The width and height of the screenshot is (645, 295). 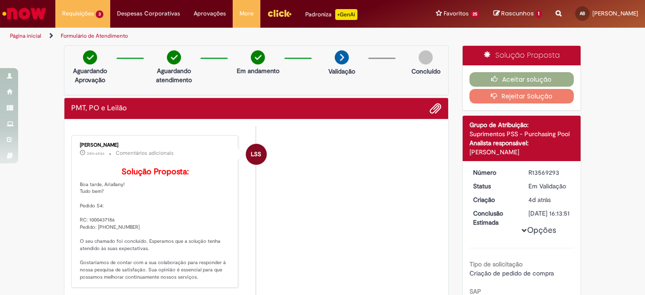 What do you see at coordinates (522, 55) in the screenshot?
I see `div: Solução Proposta` at bounding box center [522, 55].